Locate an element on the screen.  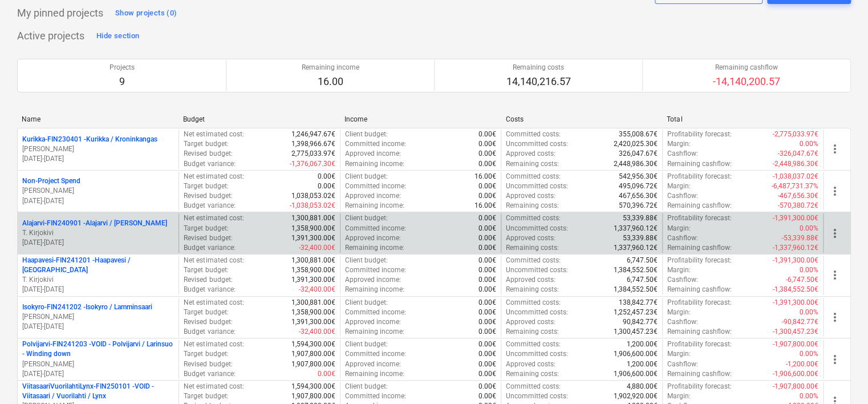
p: -1,391,300.00€ is located at coordinates (795, 260).